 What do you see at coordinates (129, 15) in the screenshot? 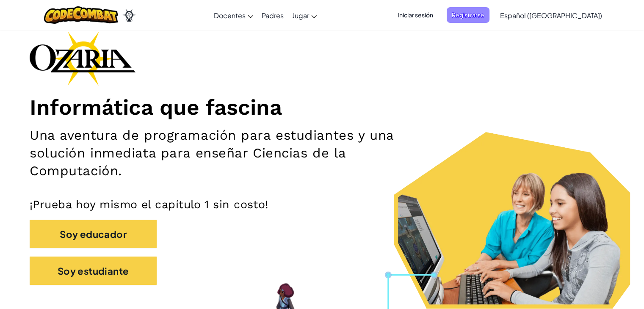
I see `img: Ozaria` at bounding box center [129, 15].